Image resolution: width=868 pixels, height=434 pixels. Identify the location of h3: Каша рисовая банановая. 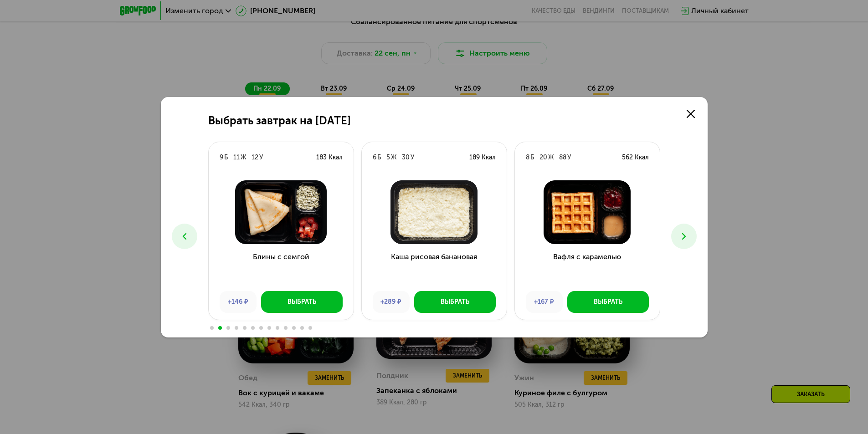
(434, 268).